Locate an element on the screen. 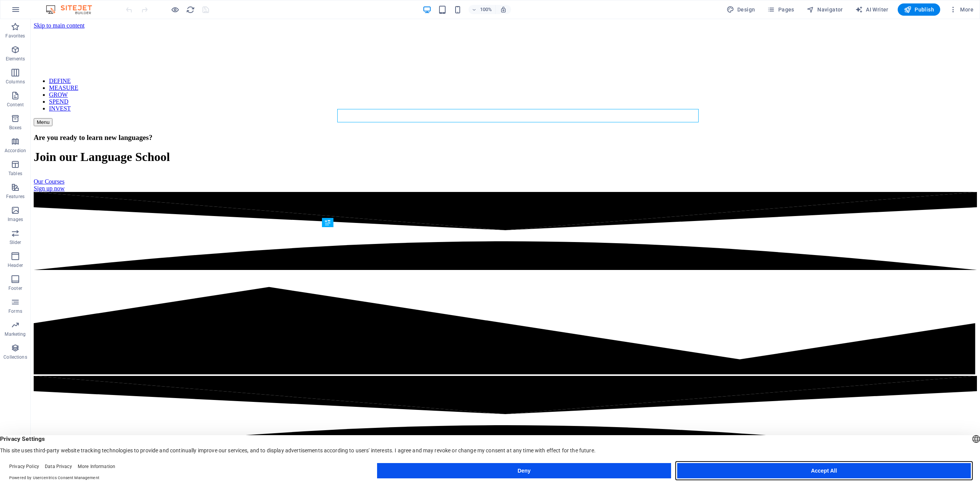 This screenshot has height=486, width=980. p: Boxes is located at coordinates (15, 128).